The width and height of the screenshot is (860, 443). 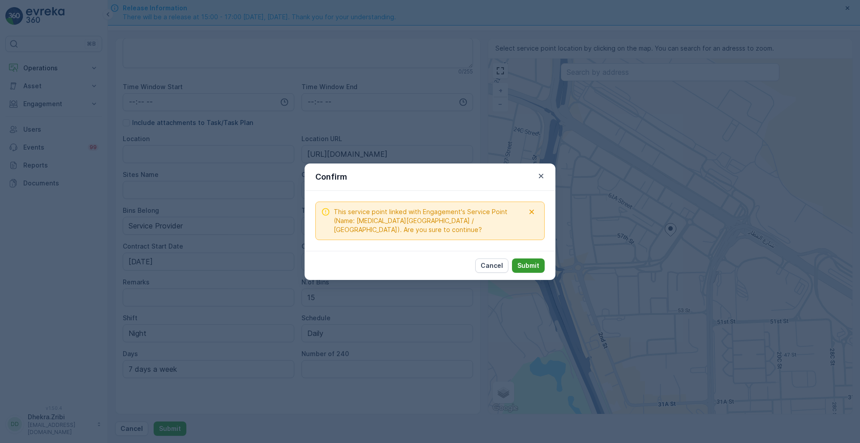 I want to click on p: Cancel, so click(x=492, y=266).